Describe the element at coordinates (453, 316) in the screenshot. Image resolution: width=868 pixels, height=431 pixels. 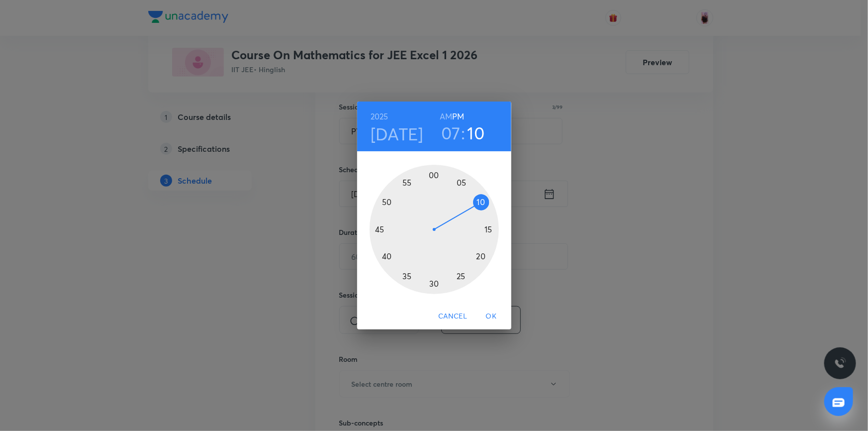
I see `button: Cancel` at that location.